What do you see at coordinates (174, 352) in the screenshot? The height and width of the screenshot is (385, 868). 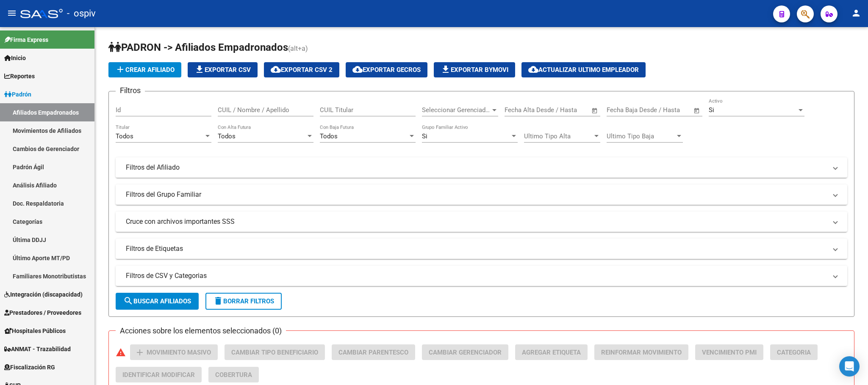 I see `button: Movimiento Masivo` at bounding box center [174, 352].